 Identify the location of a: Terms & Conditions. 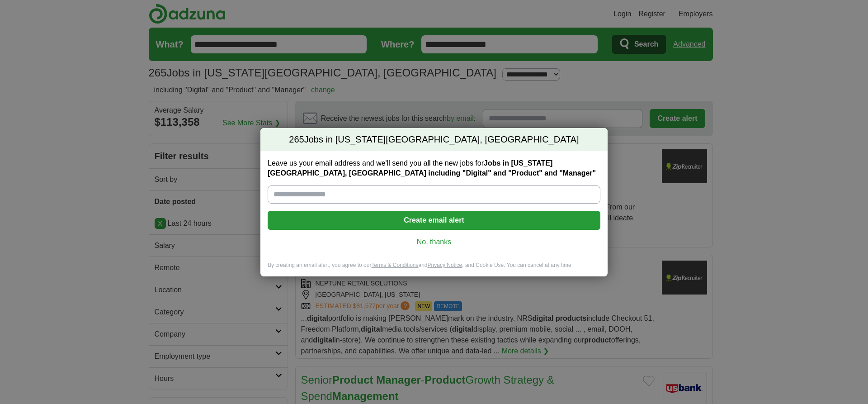
(395, 265).